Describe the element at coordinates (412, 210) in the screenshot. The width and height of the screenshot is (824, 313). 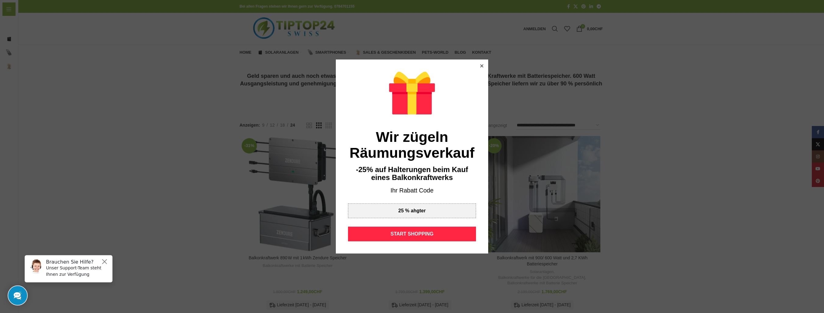
I see `div: 25 % ahgter` at that location.